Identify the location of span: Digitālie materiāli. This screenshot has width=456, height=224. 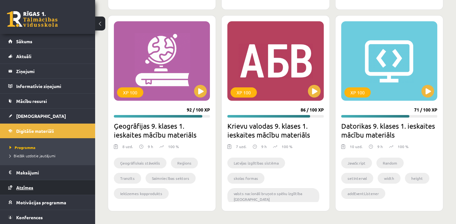
(35, 131).